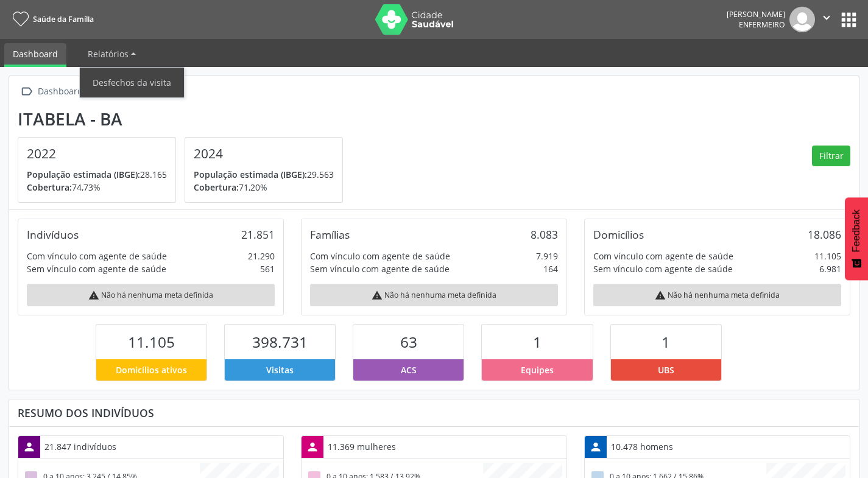  Describe the element at coordinates (279, 342) in the screenshot. I see `span: 398.731` at that location.